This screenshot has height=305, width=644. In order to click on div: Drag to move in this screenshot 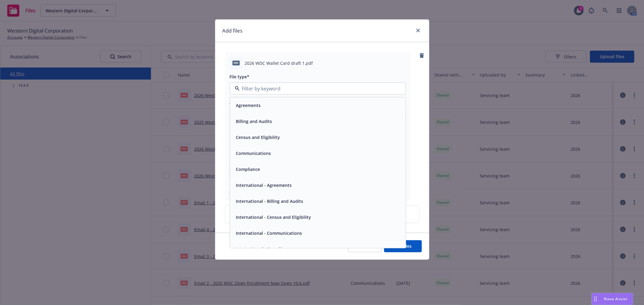, I will do `click(595, 299)`.